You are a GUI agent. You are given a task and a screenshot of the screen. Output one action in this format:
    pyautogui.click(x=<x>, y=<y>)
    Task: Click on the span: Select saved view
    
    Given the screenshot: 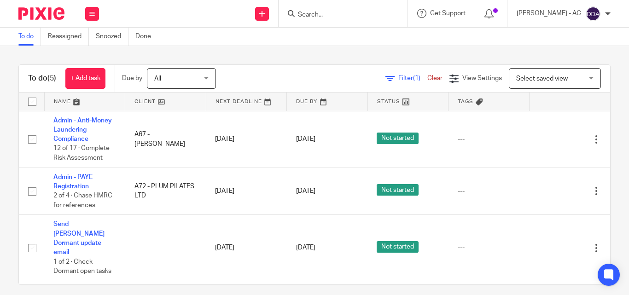 What is the action you would take?
    pyautogui.click(x=542, y=79)
    